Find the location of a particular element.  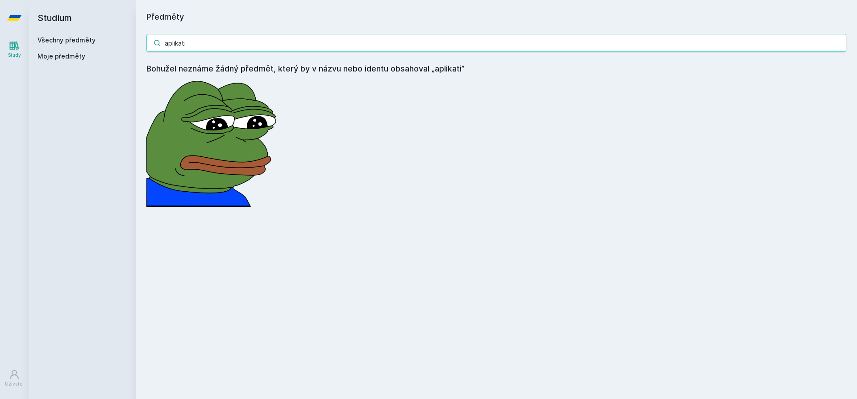

img: error_picture.png is located at coordinates (213, 141).